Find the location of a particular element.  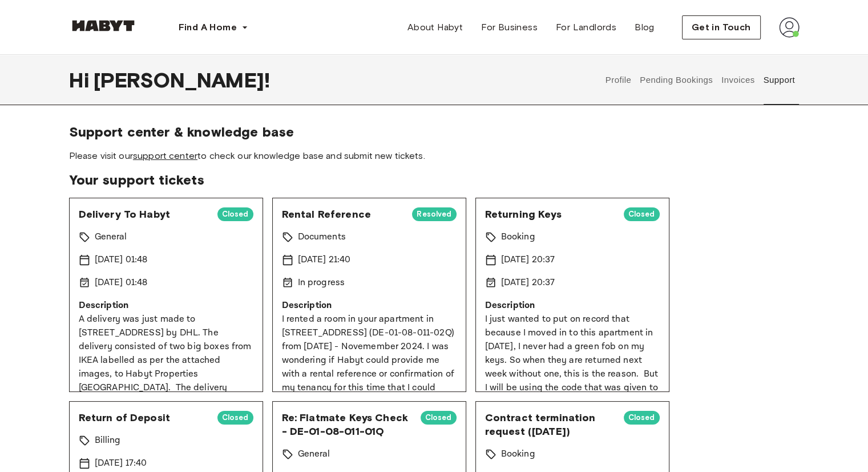

a: About Habyt is located at coordinates (435, 28).